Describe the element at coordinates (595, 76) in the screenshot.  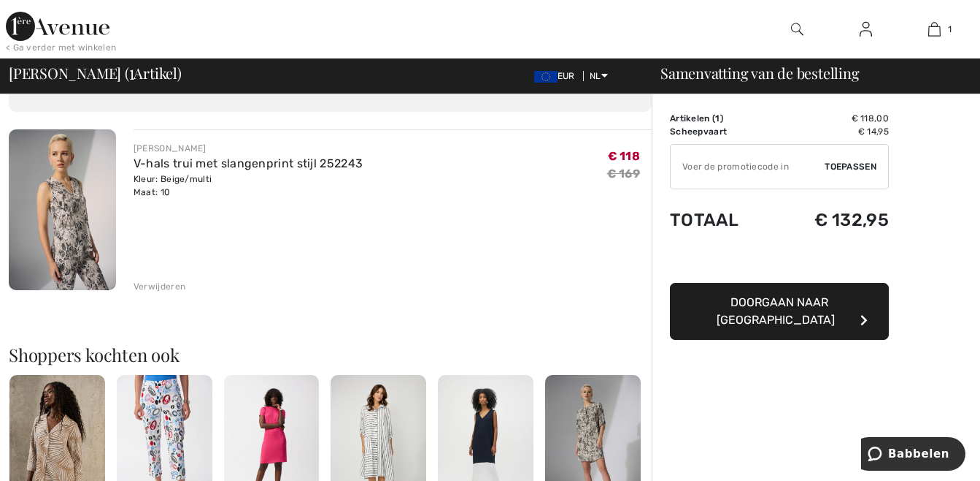
I see `font: NL` at that location.